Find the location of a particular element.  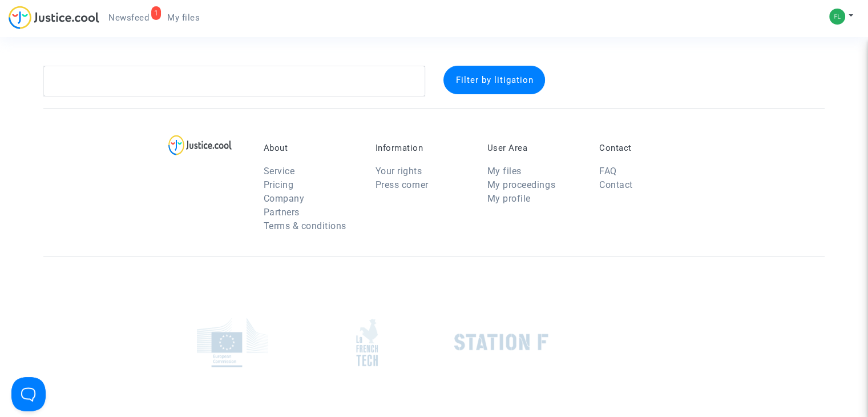

img: europe_commision.png is located at coordinates (232, 343).